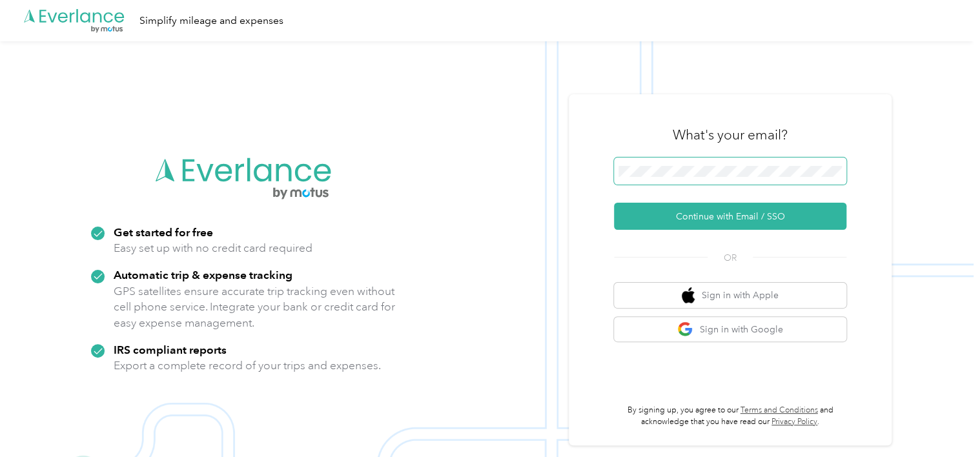  Describe the element at coordinates (730, 258) in the screenshot. I see `span: OR` at that location.